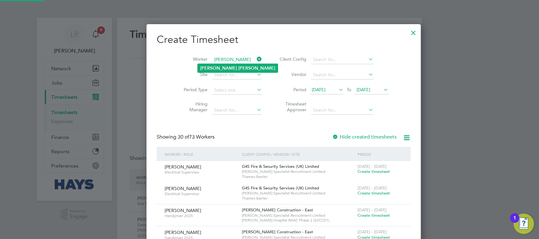  Describe the element at coordinates (364, 137) in the screenshot. I see `label: Hide created timesheets` at that location.